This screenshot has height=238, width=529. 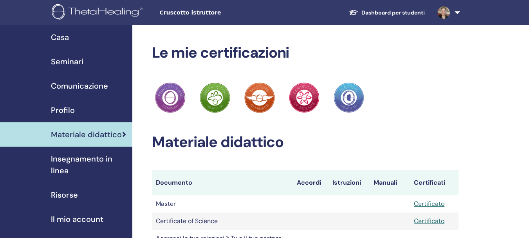 I want to click on a: Dashboard per studenti, so click(x=387, y=13).